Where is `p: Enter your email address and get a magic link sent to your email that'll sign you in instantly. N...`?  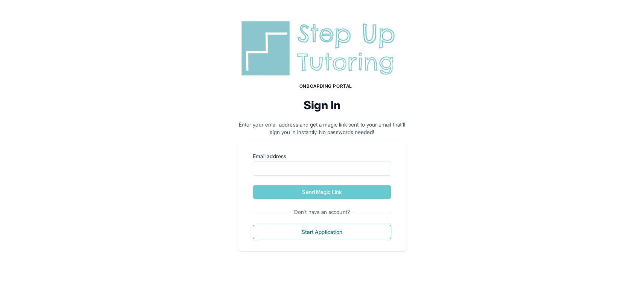
p: Enter your email address and get a magic link sent to your email that'll sign you in instantly. N... is located at coordinates (322, 128).